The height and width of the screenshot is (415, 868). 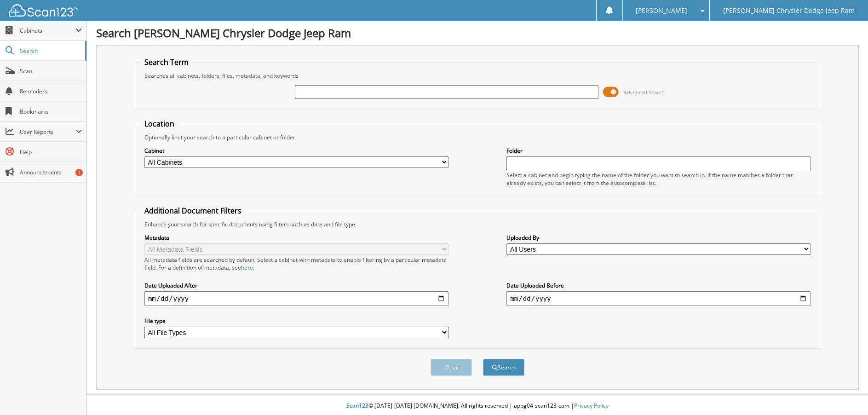 What do you see at coordinates (478, 75) in the screenshot?
I see `div: Searches all cabinets, folders, files, metadata, and keywords` at bounding box center [478, 75].